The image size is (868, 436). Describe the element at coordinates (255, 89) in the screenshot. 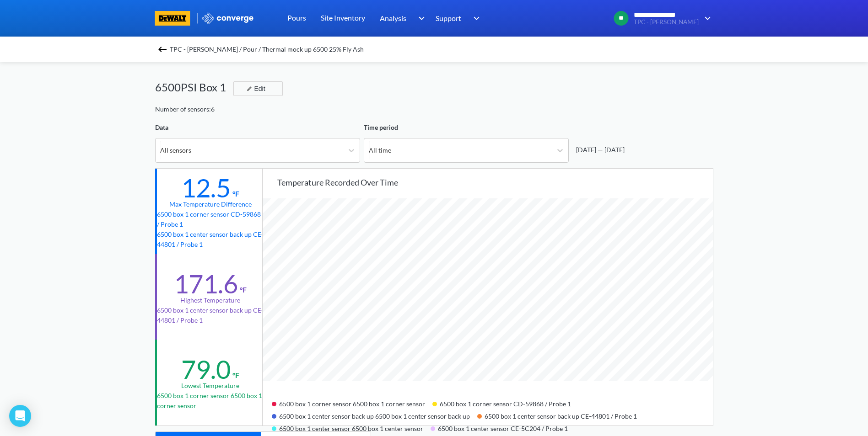

I see `div: Edit` at that location.